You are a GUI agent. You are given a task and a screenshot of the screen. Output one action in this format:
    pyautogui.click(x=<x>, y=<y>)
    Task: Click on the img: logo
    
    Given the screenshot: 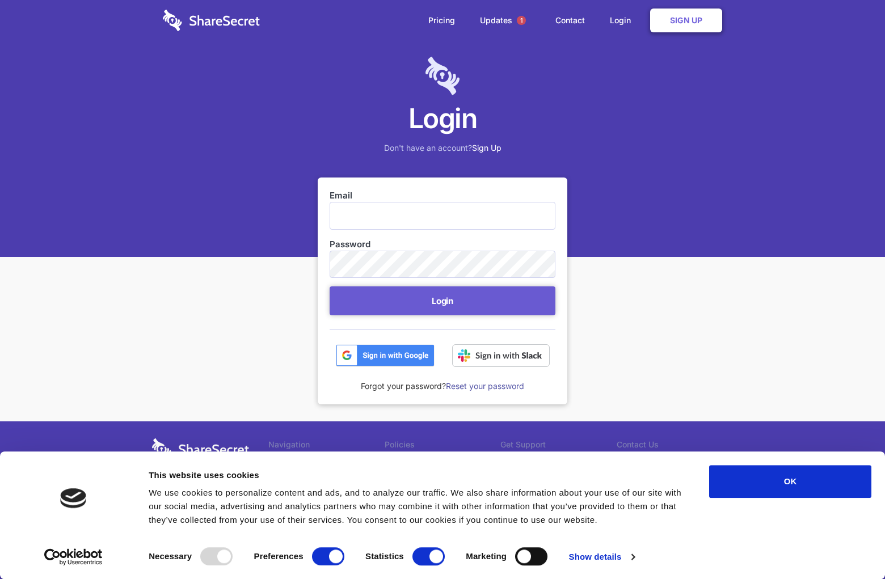 What is the action you would take?
    pyautogui.click(x=73, y=498)
    